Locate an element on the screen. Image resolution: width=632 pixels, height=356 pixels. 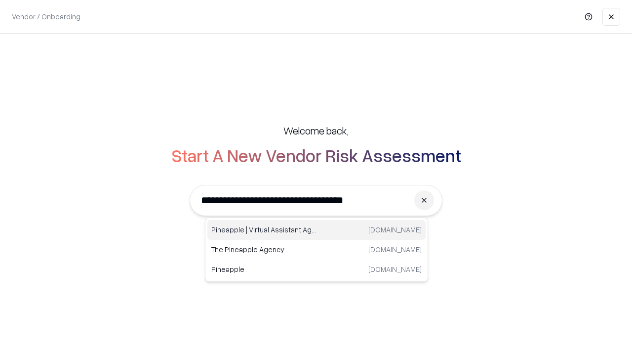
h5: Welcome back, is located at coordinates (316, 130).